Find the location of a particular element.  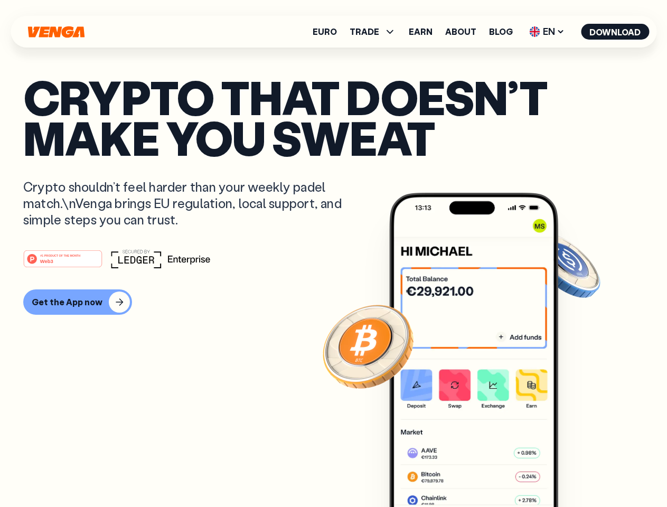

img: Bitcoin is located at coordinates (368, 346).